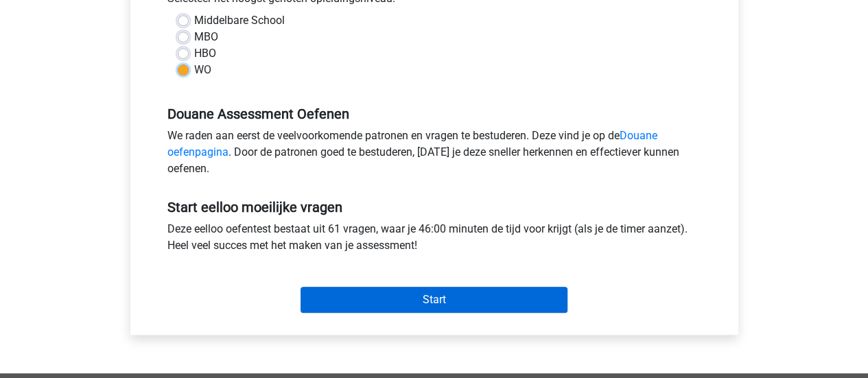 The image size is (868, 378). Describe the element at coordinates (434, 299) in the screenshot. I see `input: Start` at that location.